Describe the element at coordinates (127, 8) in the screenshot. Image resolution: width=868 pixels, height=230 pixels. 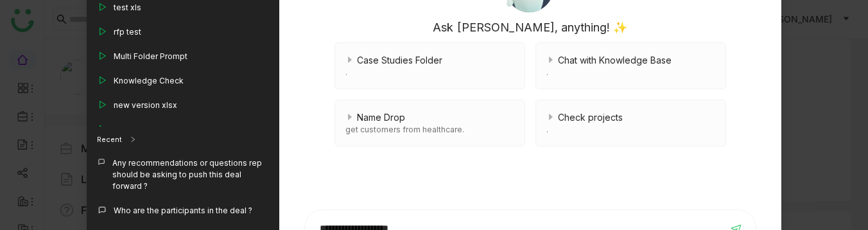
I see `div: test xls` at that location.